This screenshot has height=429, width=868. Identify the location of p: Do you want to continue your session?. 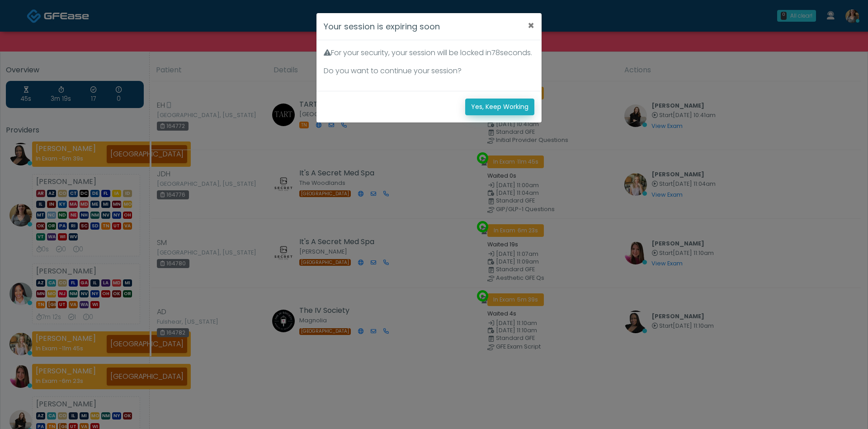
(429, 71).